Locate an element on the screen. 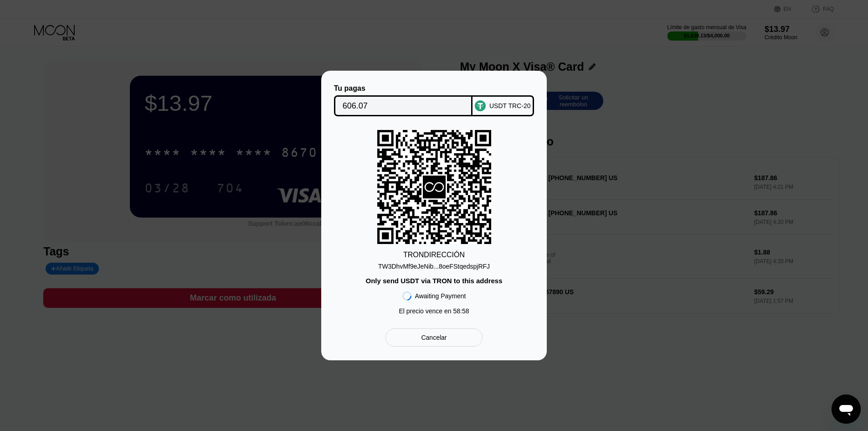  div: TRON DIRECCIÓN is located at coordinates (434, 255).